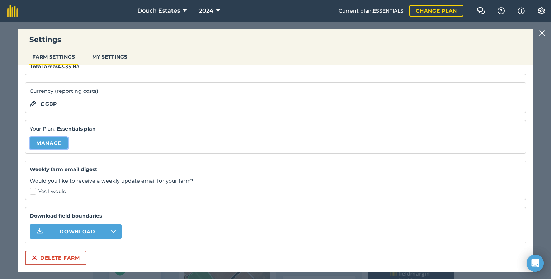 Image resolution: width=551 pixels, height=279 pixels. I want to click on h4: Weekly farm email digest, so click(276, 169).